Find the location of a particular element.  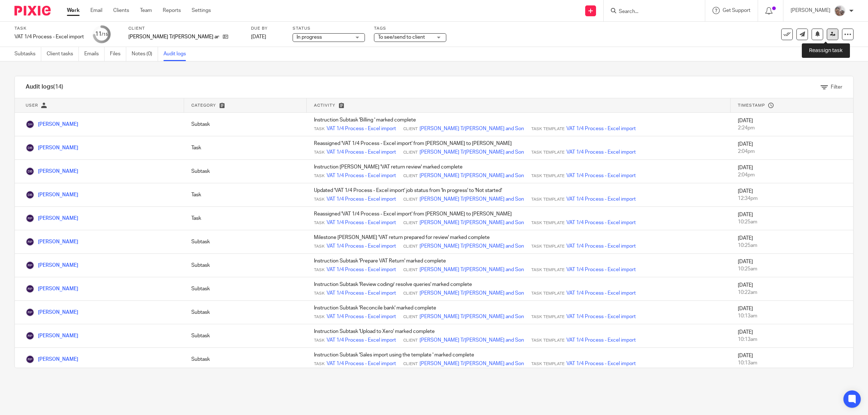

div: VAT 1/4 Process - Excel import is located at coordinates (49, 37).